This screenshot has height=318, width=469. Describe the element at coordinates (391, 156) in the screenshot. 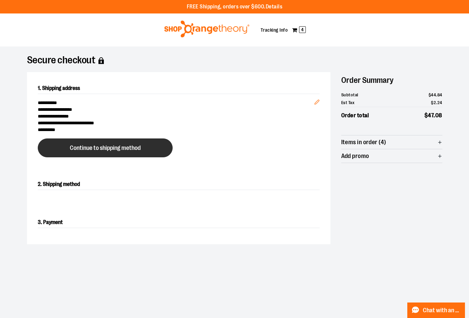

I see `button: Add promo` at that location.